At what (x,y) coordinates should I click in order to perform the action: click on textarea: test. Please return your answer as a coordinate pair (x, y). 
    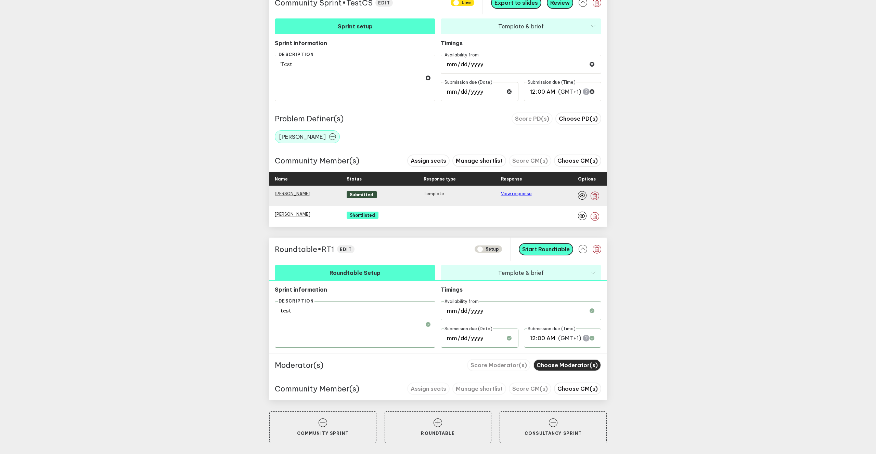
    Looking at the image, I should click on (355, 325).